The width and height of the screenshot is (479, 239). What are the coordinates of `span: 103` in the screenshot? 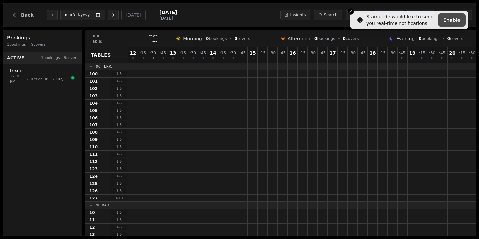 It's located at (93, 96).